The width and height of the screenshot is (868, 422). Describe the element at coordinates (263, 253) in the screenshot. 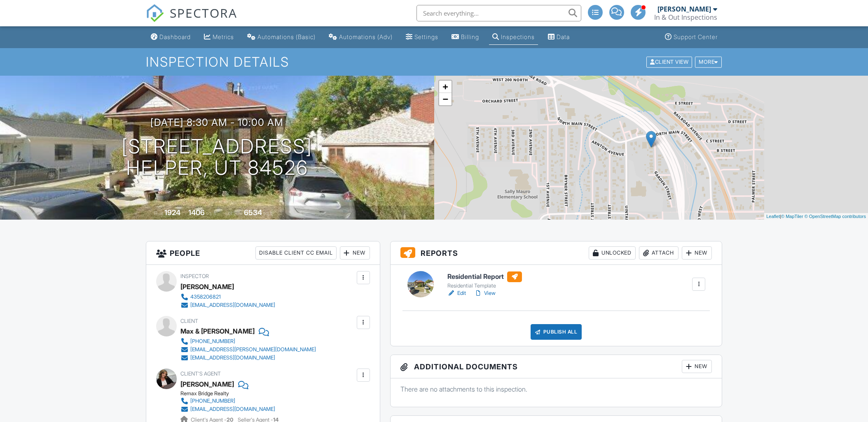

I see `h3: People` at that location.